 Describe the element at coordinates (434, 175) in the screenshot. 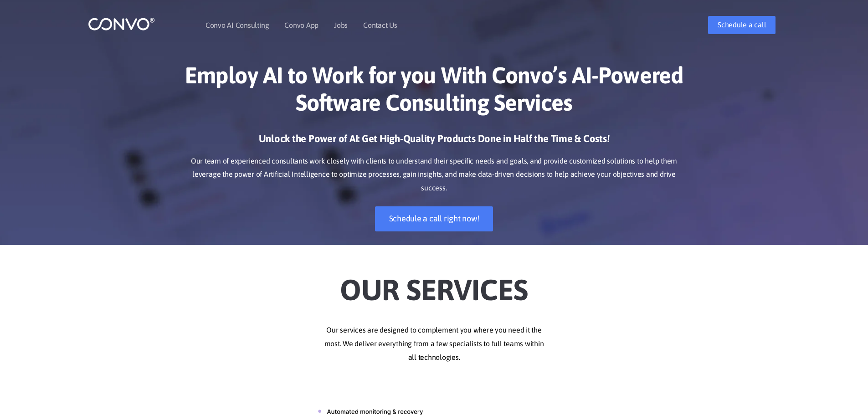

I see `p: Our team of experienced consultants work closely with clients to understand their specific needs ...` at that location.